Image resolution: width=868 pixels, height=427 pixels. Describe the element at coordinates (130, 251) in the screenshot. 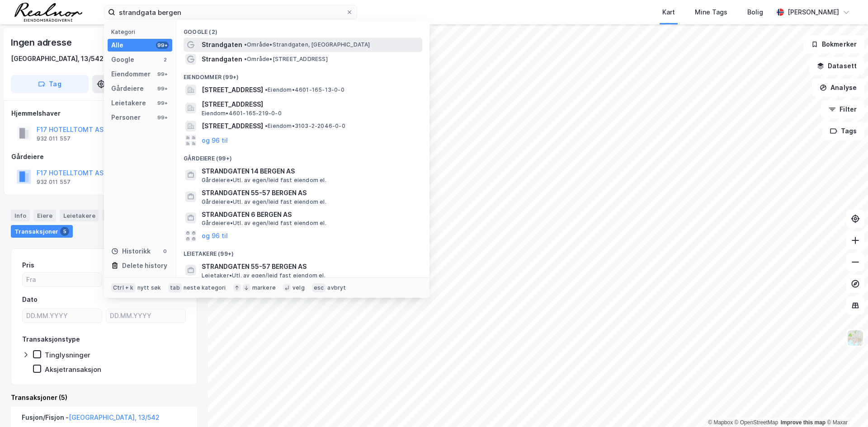

I see `div: Historikk` at that location.